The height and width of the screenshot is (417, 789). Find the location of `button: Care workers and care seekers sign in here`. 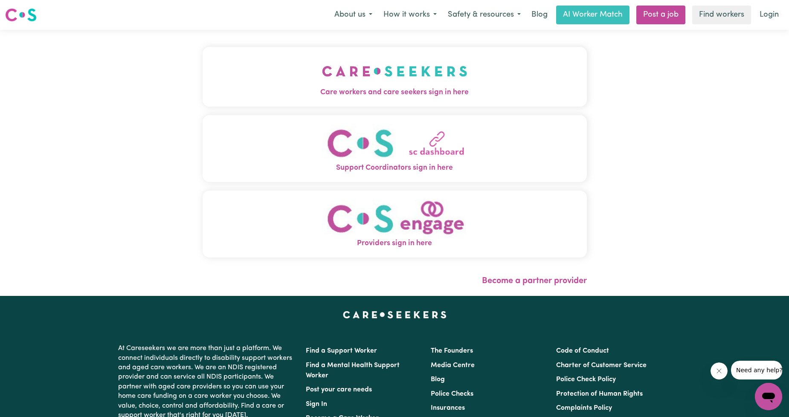

button: Care workers and care seekers sign in here is located at coordinates (395, 77).